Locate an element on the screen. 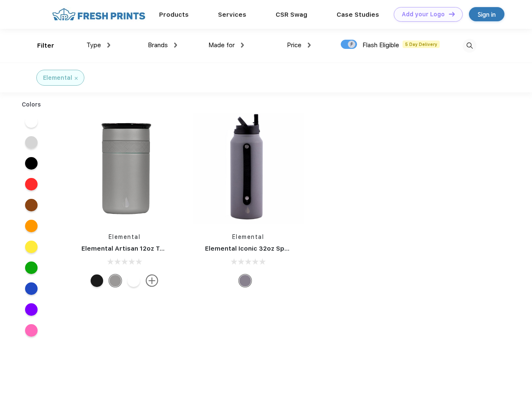 This screenshot has height=401, width=532. div: Add your Logo is located at coordinates (423, 14).